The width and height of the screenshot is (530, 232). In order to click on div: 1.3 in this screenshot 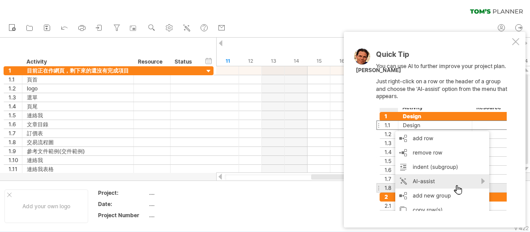, I will do `click(15, 97)`.